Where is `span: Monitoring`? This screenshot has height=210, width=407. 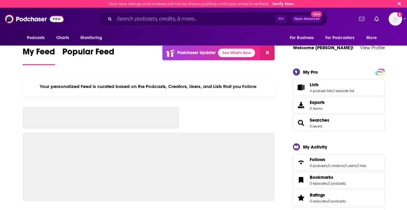
span: Monitoring is located at coordinates (91, 38).